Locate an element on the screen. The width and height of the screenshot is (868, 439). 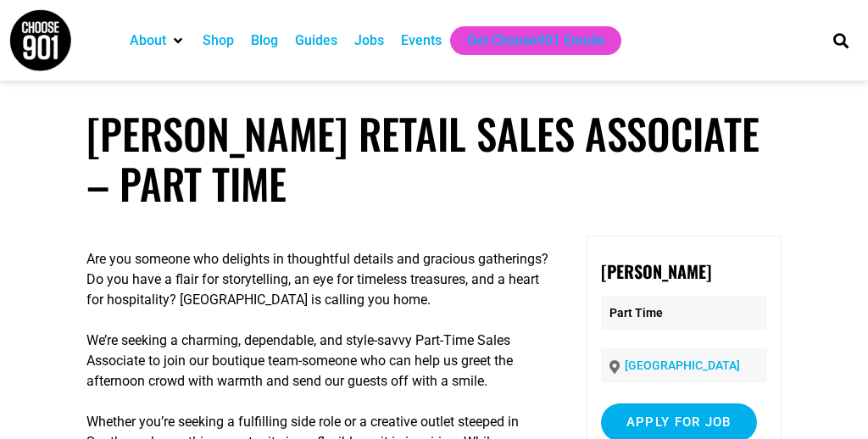
div: Shop is located at coordinates (218, 41).